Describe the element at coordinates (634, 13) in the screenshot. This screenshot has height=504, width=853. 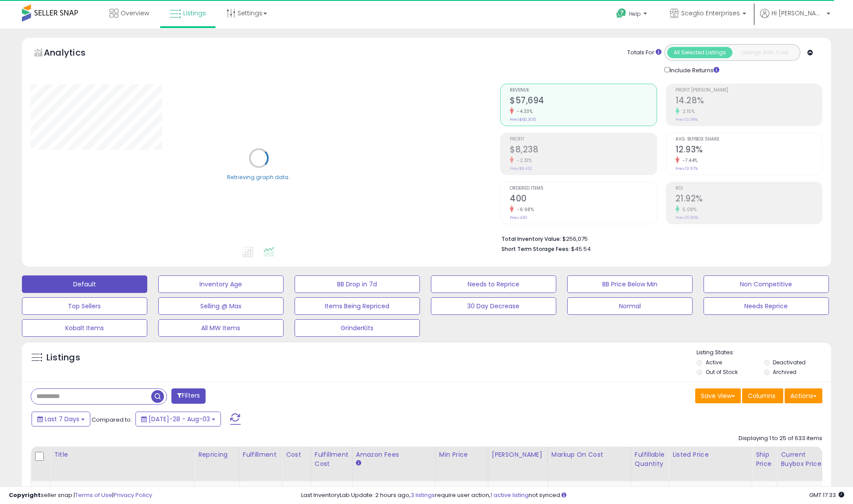
I see `span: Help` at that location.